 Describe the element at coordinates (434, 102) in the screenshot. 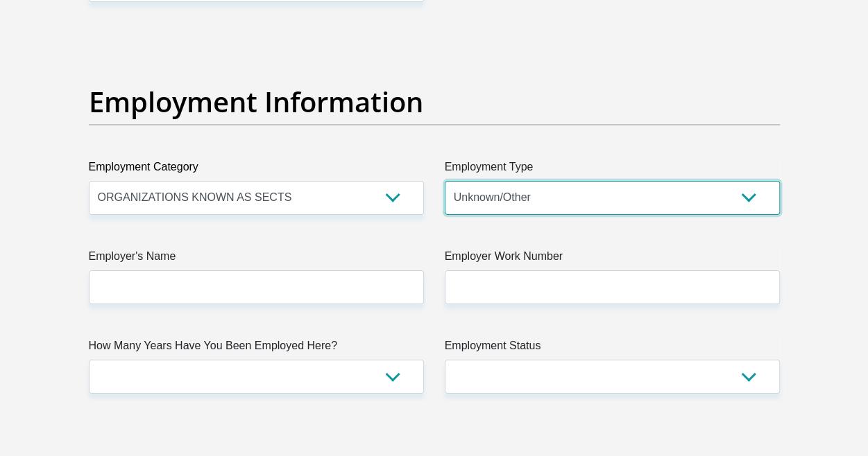

I see `h2: Employment Information` at that location.